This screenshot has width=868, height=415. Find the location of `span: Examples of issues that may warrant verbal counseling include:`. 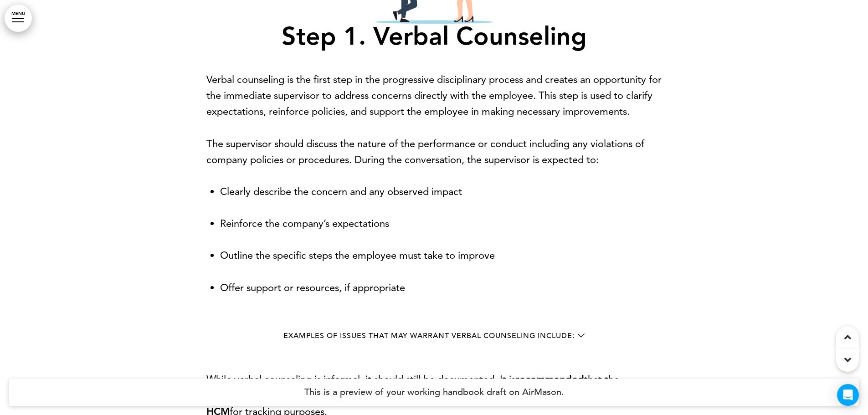

span: Examples of issues that may warrant verbal counseling include: is located at coordinates (429, 336).